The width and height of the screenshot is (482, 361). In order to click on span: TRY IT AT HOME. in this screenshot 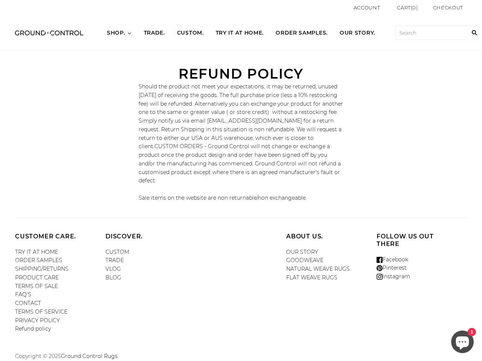, I will do `click(240, 33)`.